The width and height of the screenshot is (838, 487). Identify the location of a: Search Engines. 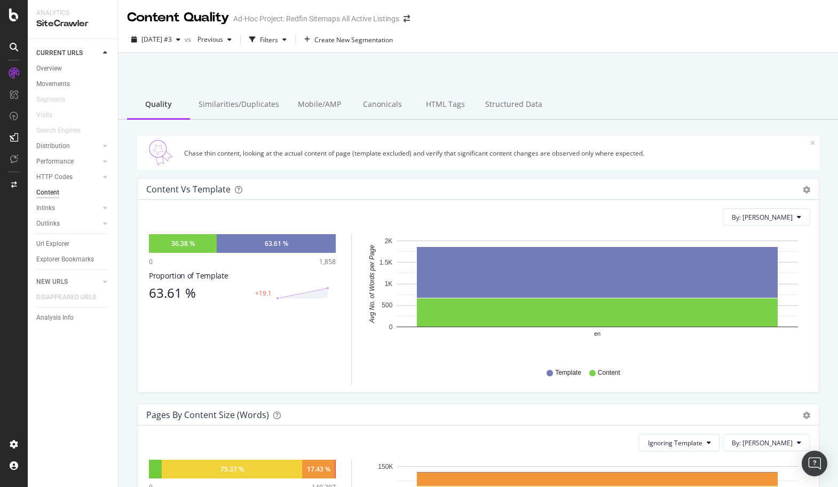
(64, 130).